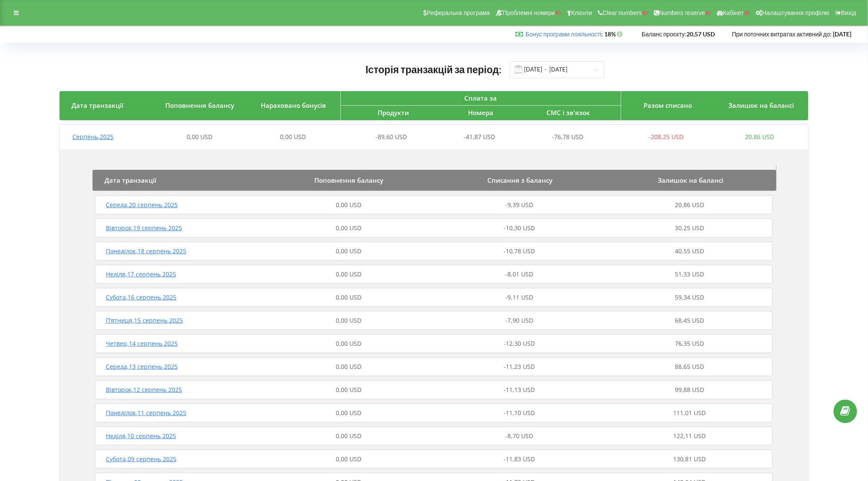 This screenshot has height=481, width=868. Describe the element at coordinates (690, 297) in the screenshot. I see `span: 59,34 USD` at that location.